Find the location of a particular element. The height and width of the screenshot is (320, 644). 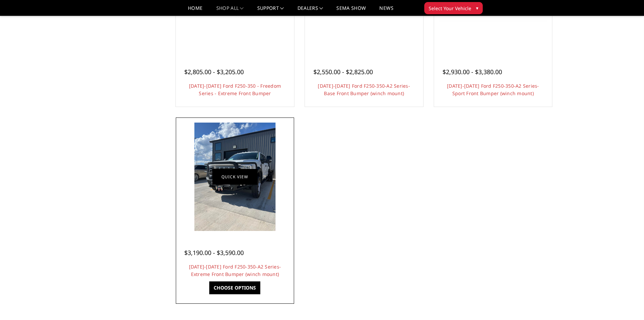

button: Select Your Vehicle is located at coordinates (453, 8).